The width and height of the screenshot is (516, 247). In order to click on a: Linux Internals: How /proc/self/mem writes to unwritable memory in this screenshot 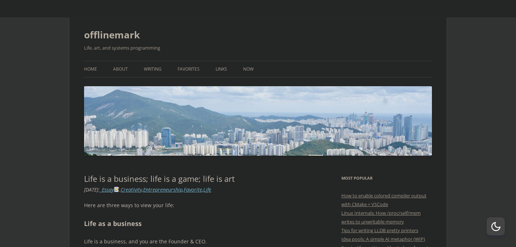, I will do `click(381, 217)`.